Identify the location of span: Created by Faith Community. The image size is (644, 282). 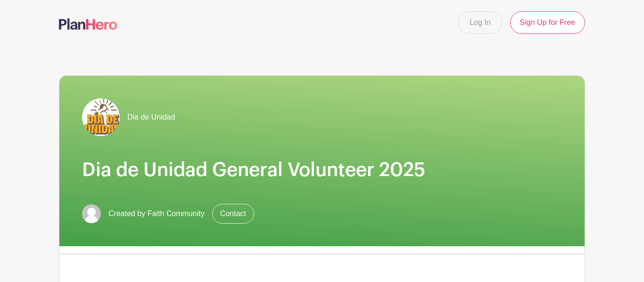
(156, 214).